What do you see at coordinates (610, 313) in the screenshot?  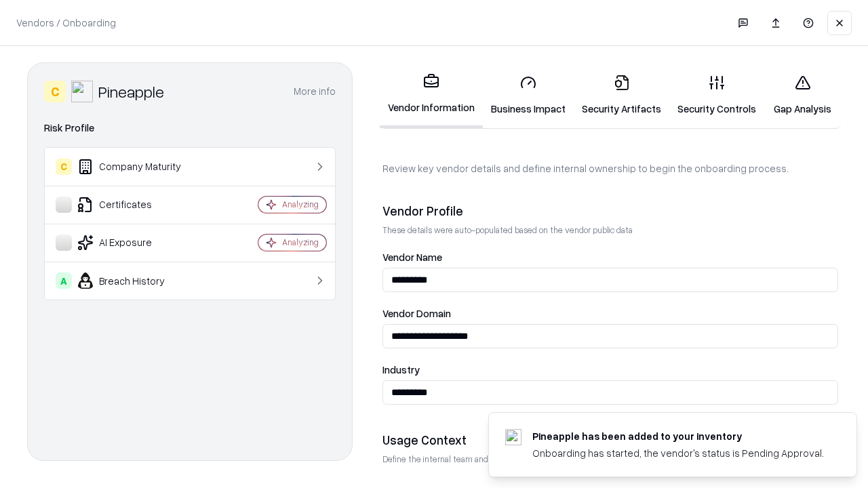 I see `label: Vendor Domain` at bounding box center [610, 313].